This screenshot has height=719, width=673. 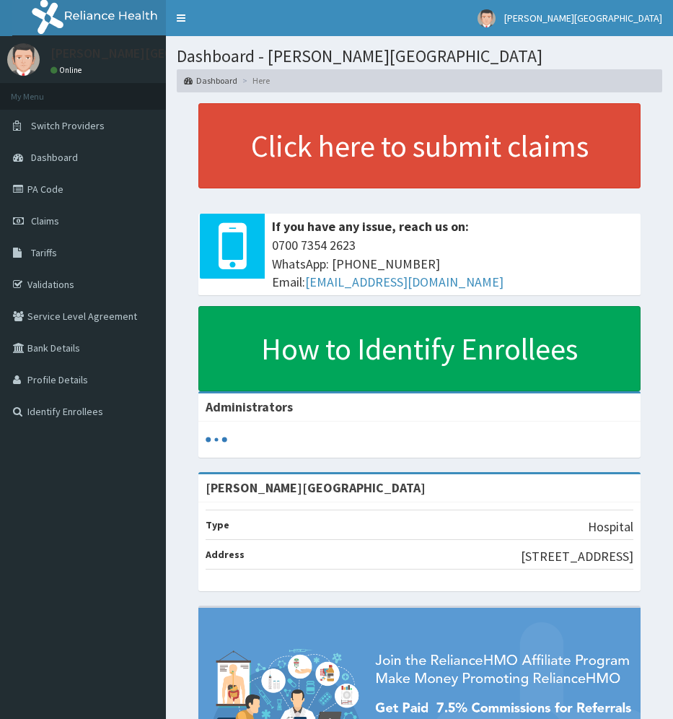 I want to click on b: Type, so click(x=217, y=525).